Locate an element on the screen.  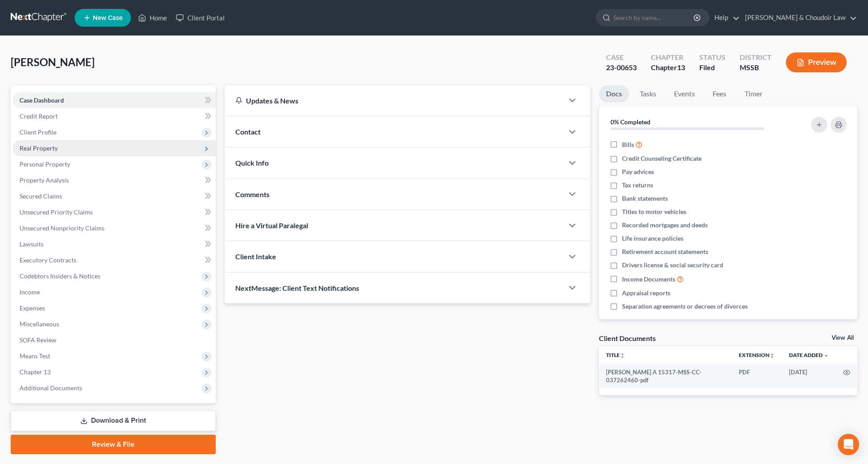
span: Real Property is located at coordinates (39, 148).